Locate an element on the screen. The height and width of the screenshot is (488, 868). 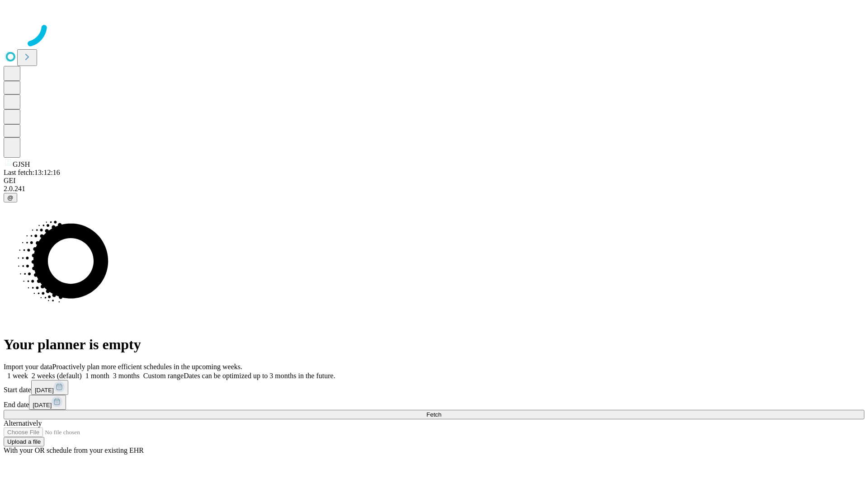
span: GJSH is located at coordinates (21, 165).